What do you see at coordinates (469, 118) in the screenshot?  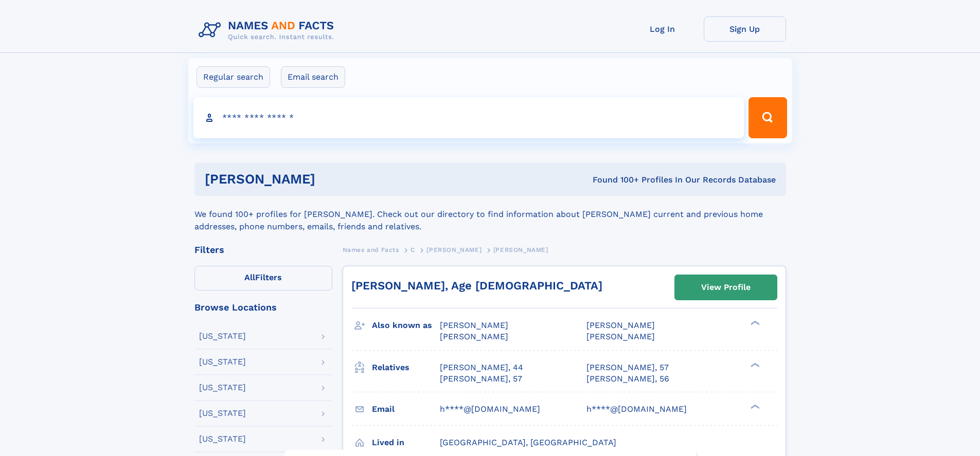 I see `input: search input` at bounding box center [469, 118].